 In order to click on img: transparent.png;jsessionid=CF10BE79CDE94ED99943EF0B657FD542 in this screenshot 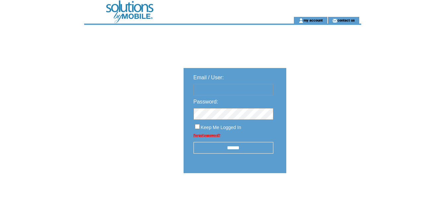, I will do `click(322, 194)`.